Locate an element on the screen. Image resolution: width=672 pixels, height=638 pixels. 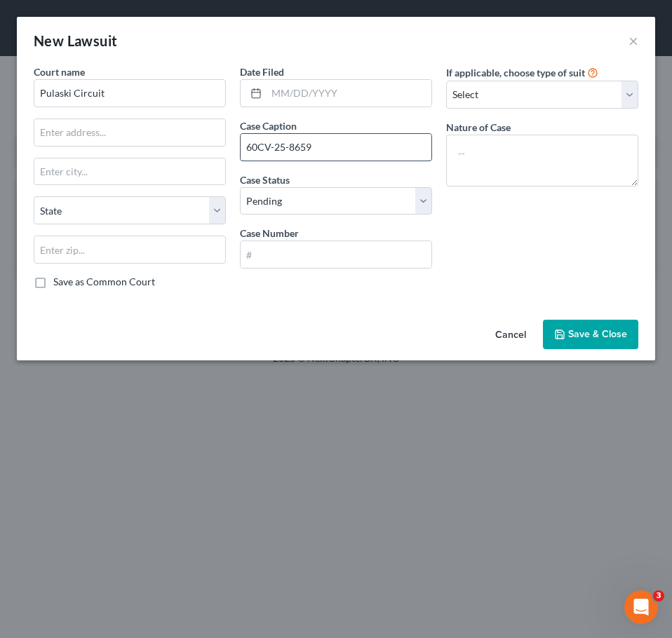
button: Save & Close is located at coordinates (591, 335).